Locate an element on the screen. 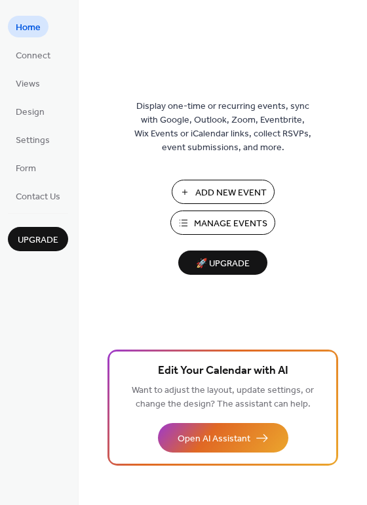 This screenshot has height=505, width=367. button: Upgrade is located at coordinates (38, 239).